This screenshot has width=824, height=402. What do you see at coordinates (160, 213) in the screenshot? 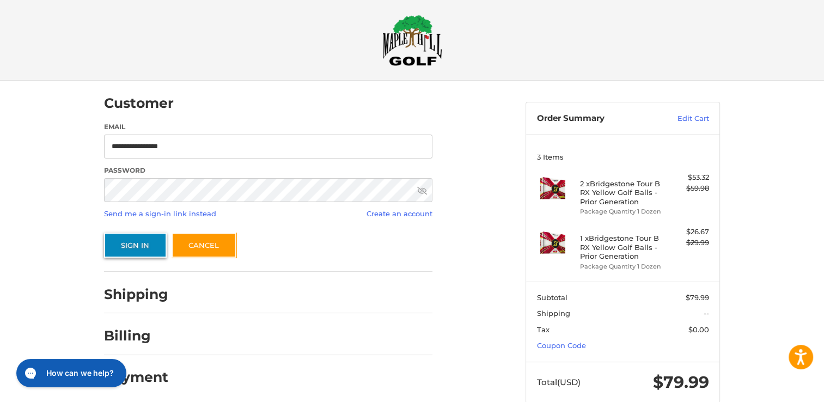
I see `a: Send me a sign-in link instead` at bounding box center [160, 213].